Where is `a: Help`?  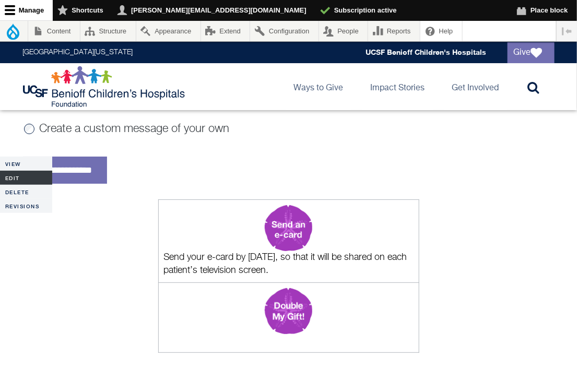 a: Help is located at coordinates (441, 31).